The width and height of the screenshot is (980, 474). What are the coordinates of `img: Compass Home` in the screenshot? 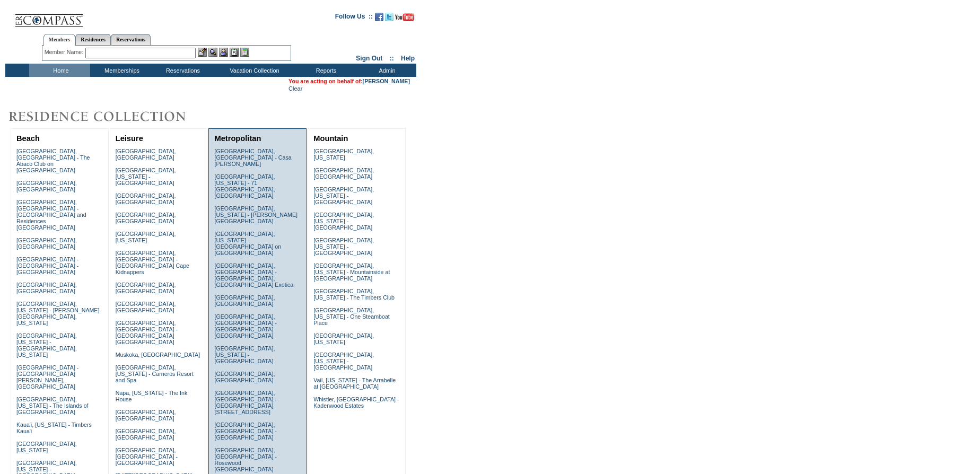 It's located at (49, 16).